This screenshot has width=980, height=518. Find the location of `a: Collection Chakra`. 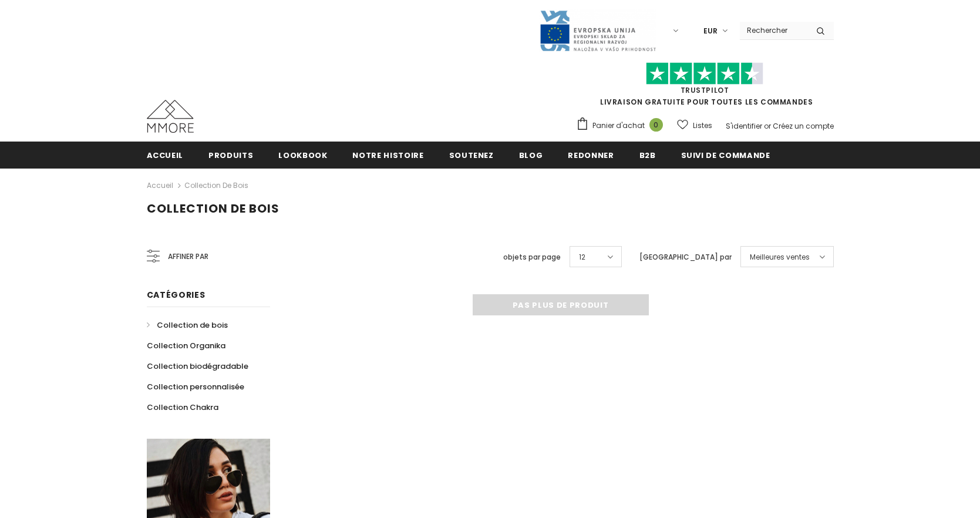

a: Collection Chakra is located at coordinates (183, 407).